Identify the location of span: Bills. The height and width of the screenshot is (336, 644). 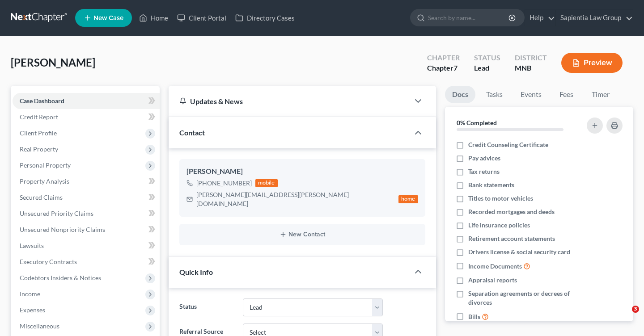
(474, 317).